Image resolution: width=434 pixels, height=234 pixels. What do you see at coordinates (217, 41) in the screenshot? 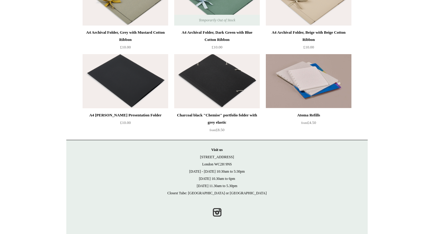
I see `a: A4 Archival Folder, Dark Green with Blue Cotton Ribbon £10.00` at bounding box center [217, 41].